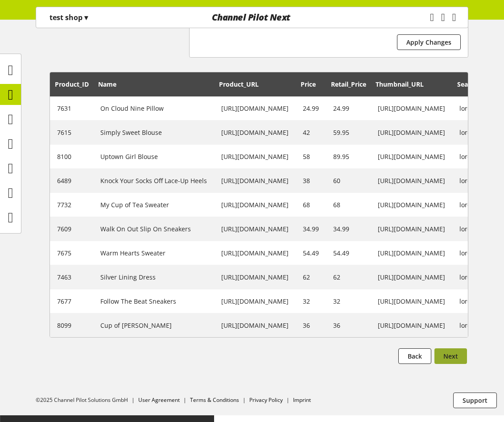 Image resolution: width=504 pixels, height=422 pixels. I want to click on div: Uptown Girl Blouse, so click(153, 156).